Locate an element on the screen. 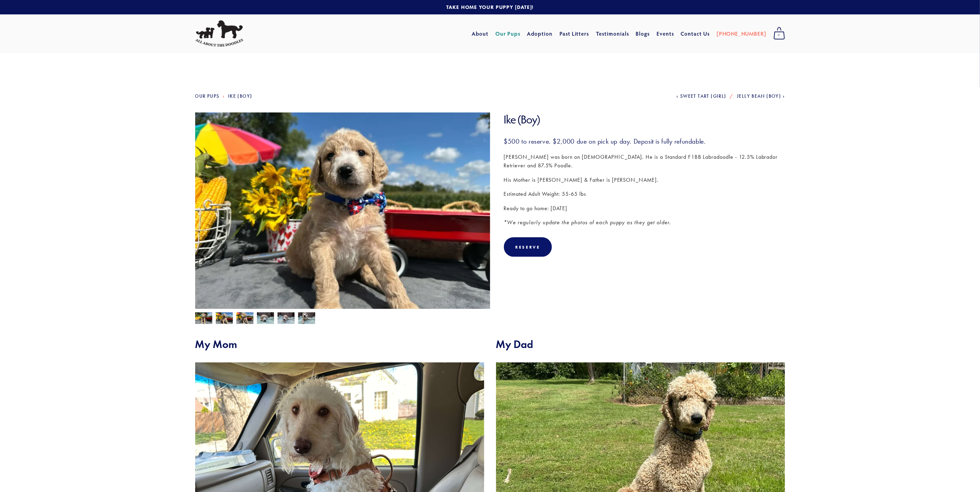 Image resolution: width=980 pixels, height=492 pixels. a: Blogs is located at coordinates (642, 34).